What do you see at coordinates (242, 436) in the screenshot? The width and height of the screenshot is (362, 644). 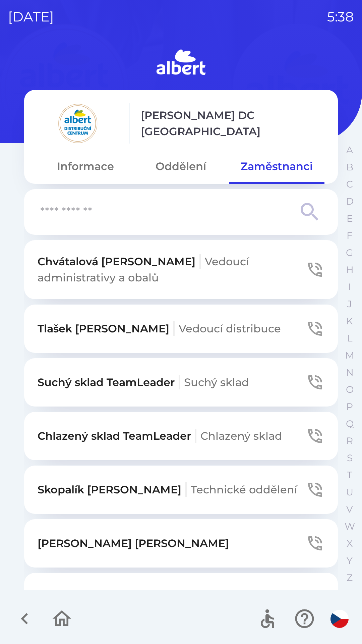 I see `span: Chlazený sklad` at bounding box center [242, 436].